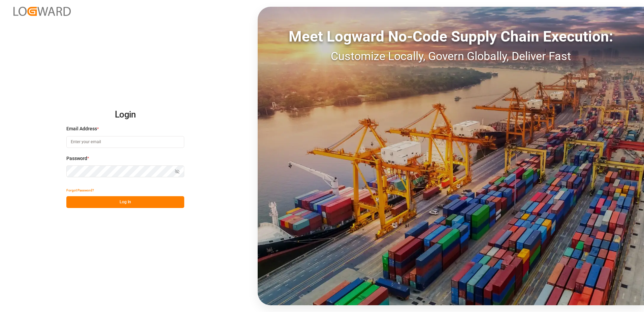  What do you see at coordinates (125, 141) in the screenshot?
I see `input: Enter your email` at bounding box center [125, 141].